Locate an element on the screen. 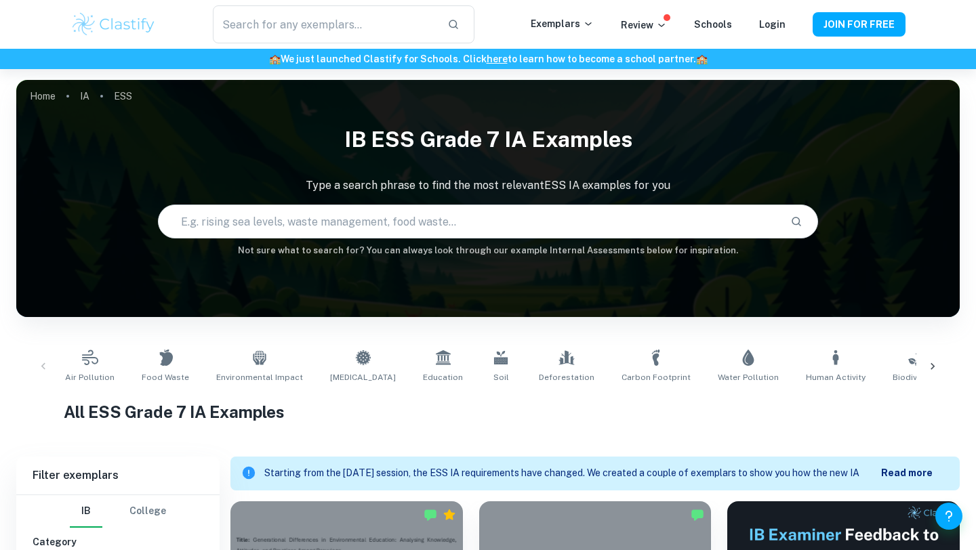  a: IA is located at coordinates (85, 96).